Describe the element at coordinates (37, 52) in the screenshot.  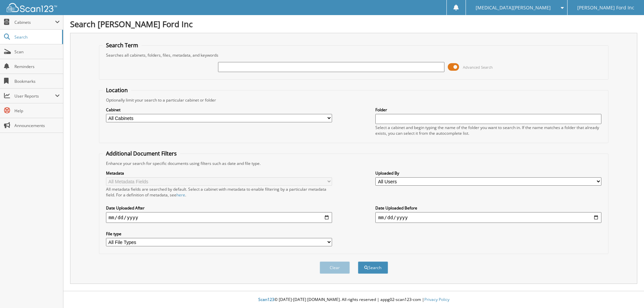
I see `span: Scan` at that location.